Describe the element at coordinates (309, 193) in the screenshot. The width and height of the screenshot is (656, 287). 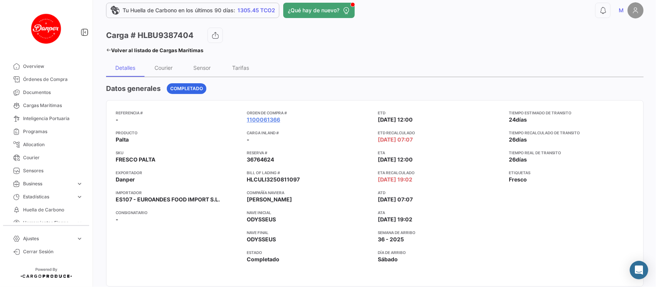
I see `app-card-info-title: Compañía naviera` at that location.